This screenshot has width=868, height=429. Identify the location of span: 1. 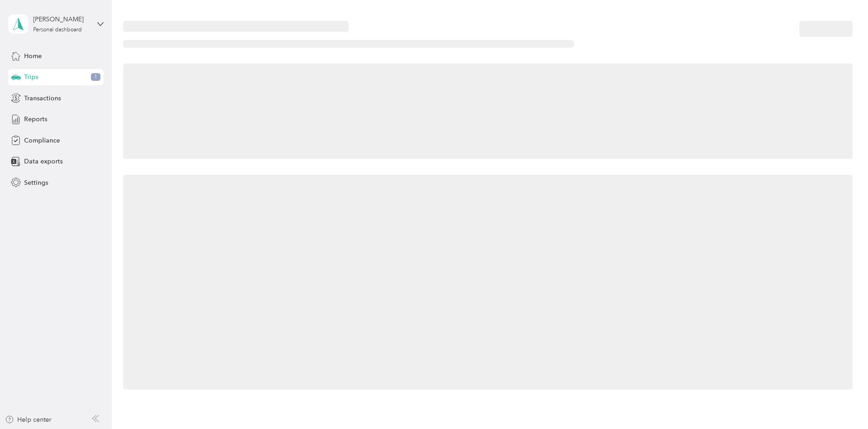
(96, 77).